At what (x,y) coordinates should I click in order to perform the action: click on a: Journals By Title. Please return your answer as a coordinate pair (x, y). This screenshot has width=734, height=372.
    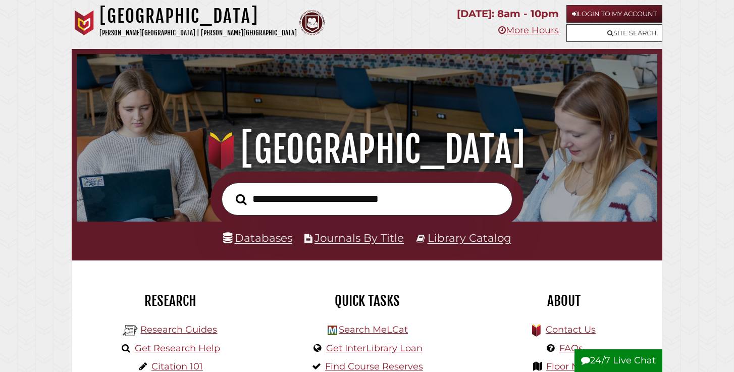
    Looking at the image, I should click on (359, 238).